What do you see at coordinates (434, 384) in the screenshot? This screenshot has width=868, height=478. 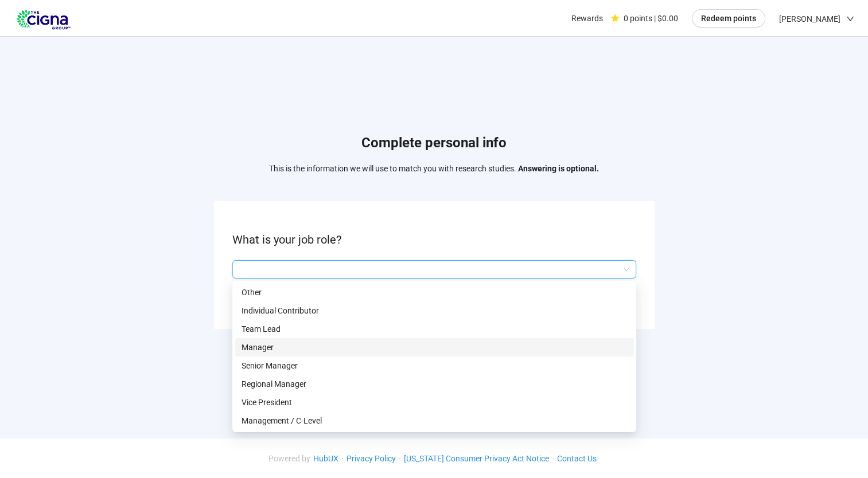 I see `p: Regional Manager` at bounding box center [434, 384].